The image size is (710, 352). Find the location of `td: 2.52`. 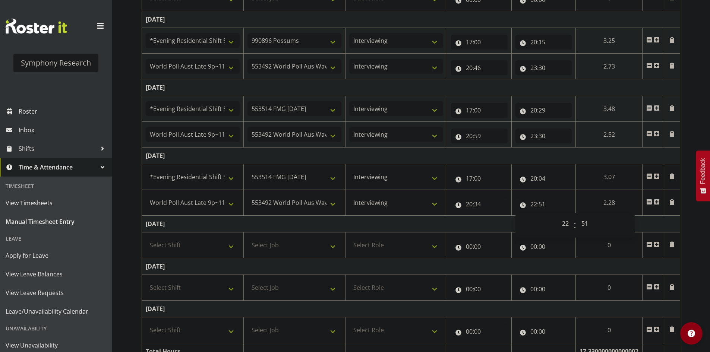

td: 2.52 is located at coordinates (609, 135).